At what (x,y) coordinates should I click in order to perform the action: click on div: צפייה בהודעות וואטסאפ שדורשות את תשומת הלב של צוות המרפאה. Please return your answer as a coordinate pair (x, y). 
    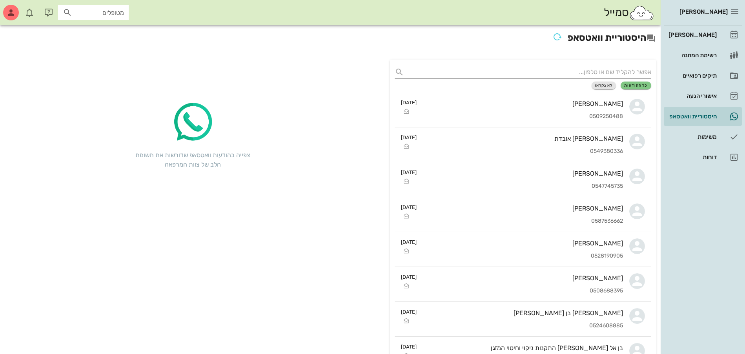
    Looking at the image, I should click on (193, 160).